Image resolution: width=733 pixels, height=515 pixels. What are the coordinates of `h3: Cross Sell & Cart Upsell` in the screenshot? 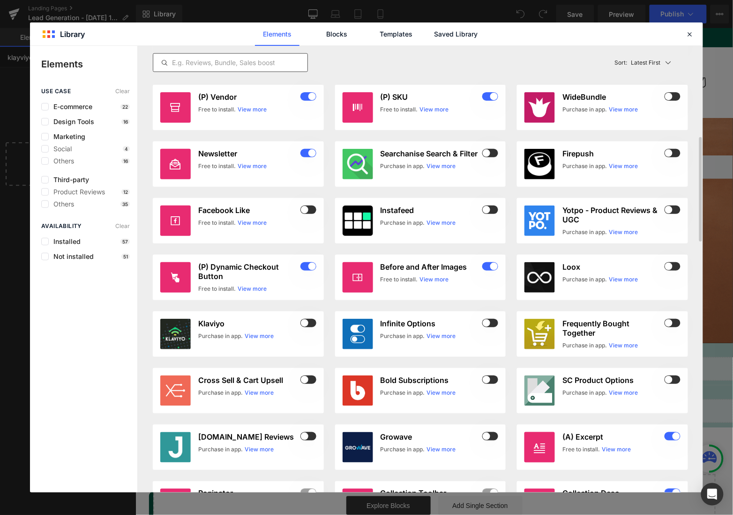 It's located at (248, 380).